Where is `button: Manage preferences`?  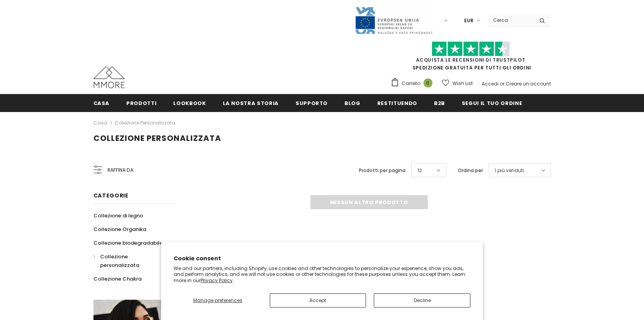
button: Manage preferences is located at coordinates (217, 300).